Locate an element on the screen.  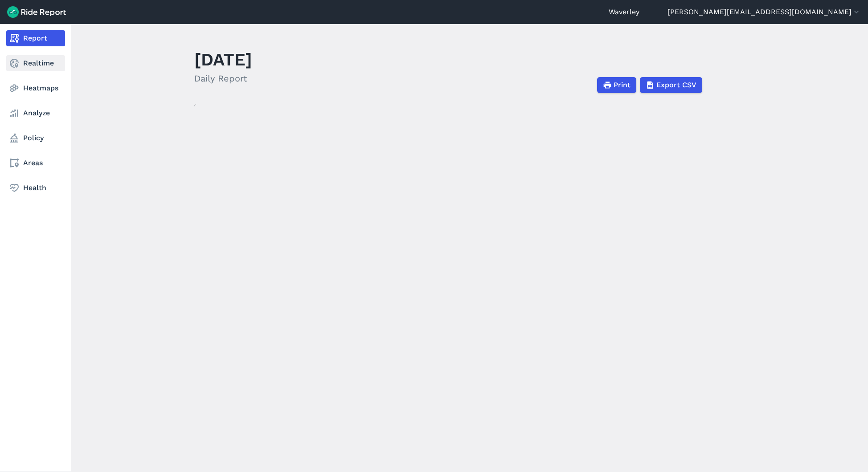
a: Analyze is located at coordinates (36, 113).